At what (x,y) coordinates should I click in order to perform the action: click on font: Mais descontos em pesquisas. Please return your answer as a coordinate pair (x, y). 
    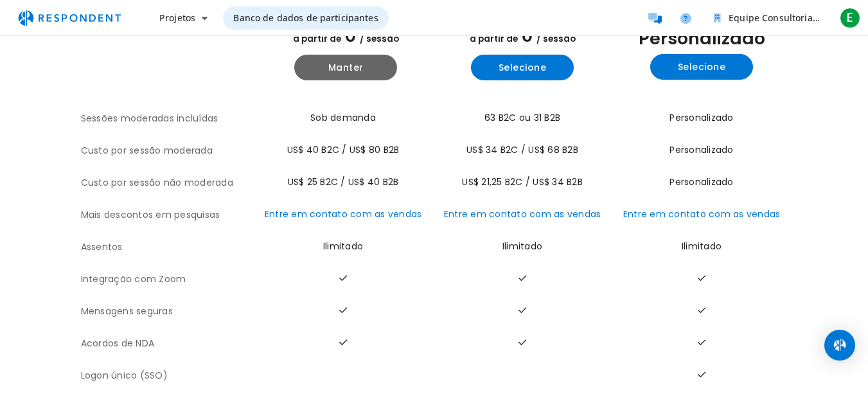
    Looking at the image, I should click on (150, 215).